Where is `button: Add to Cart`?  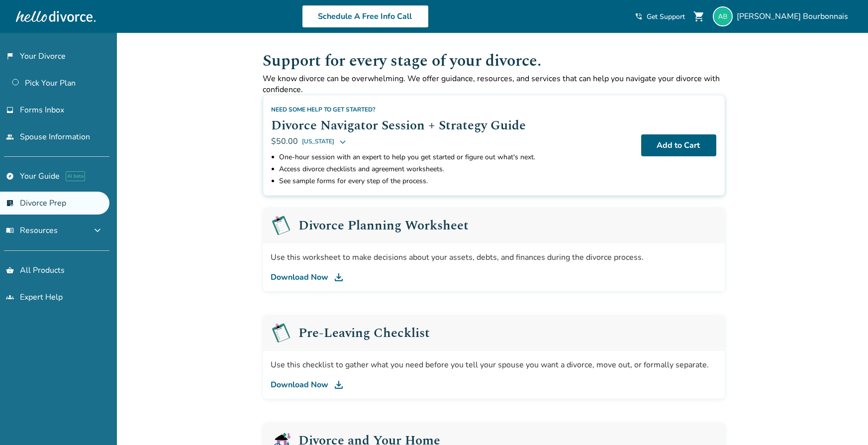
button: Add to Cart is located at coordinates (679, 145).